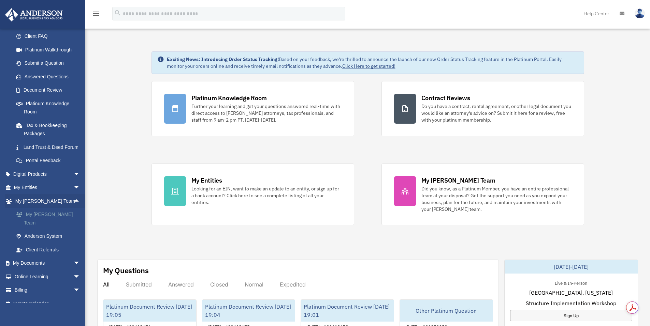 This screenshot has width=650, height=326. Describe the element at coordinates (139, 285) in the screenshot. I see `div: Submitted` at that location.